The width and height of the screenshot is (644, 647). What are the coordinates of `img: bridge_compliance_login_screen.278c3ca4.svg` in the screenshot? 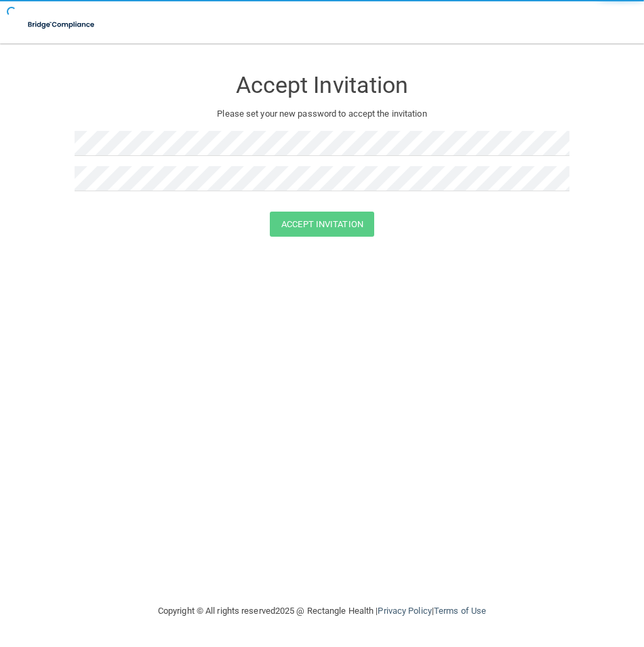 It's located at (62, 25).